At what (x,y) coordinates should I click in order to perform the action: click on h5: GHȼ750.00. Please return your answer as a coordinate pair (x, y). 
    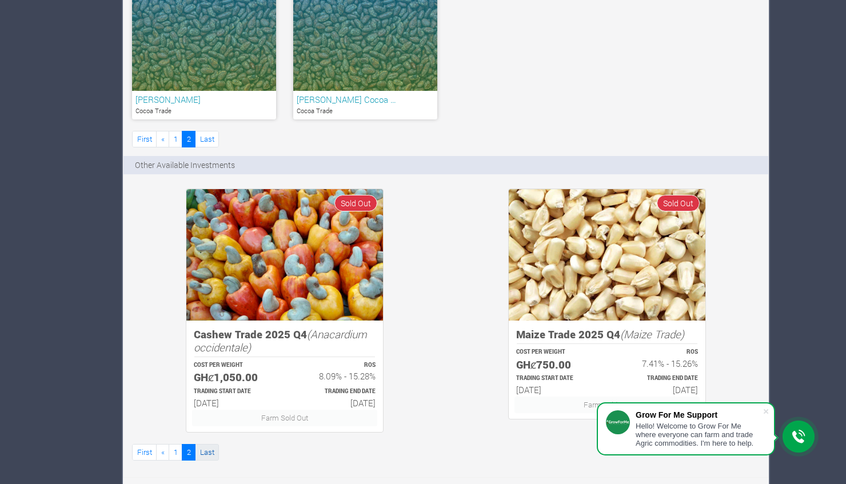
    Looking at the image, I should click on (556, 365).